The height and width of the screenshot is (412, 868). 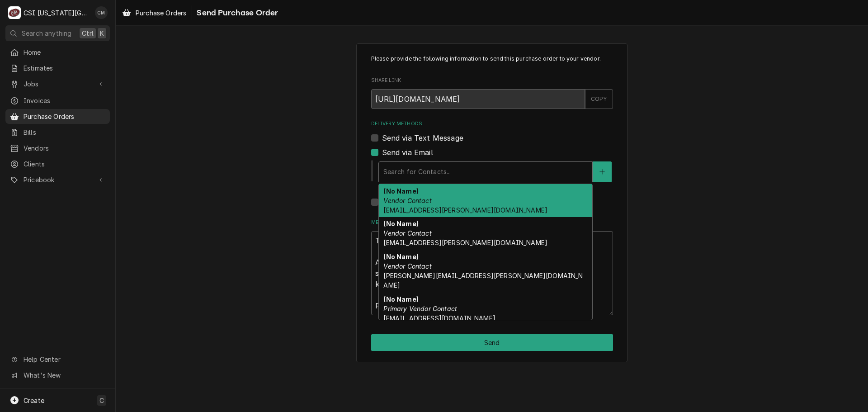 I want to click on button: Search anythingCtrlK, so click(x=58, y=33).